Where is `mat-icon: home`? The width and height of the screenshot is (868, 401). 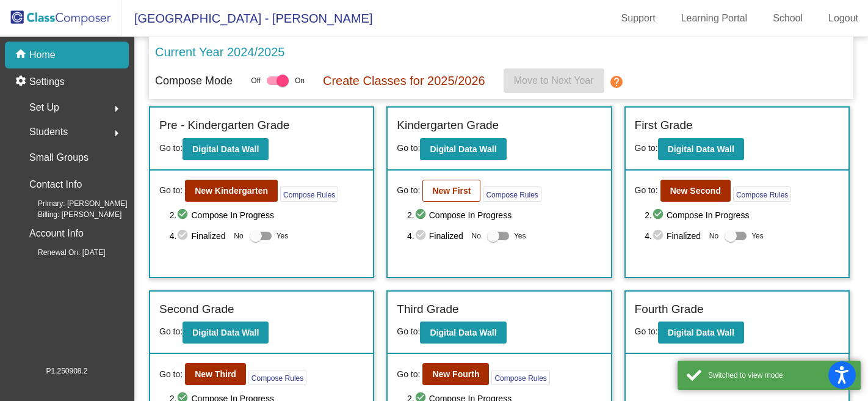 mat-icon: home is located at coordinates (22, 55).